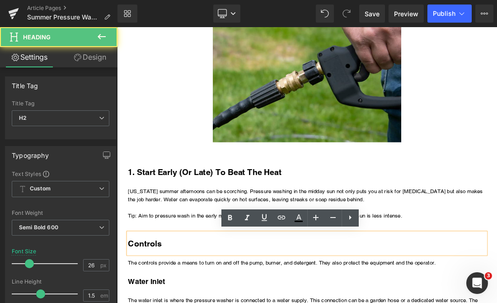 This screenshot has height=303, width=497. What do you see at coordinates (450, 14) in the screenshot?
I see `button: Publish` at bounding box center [450, 14].